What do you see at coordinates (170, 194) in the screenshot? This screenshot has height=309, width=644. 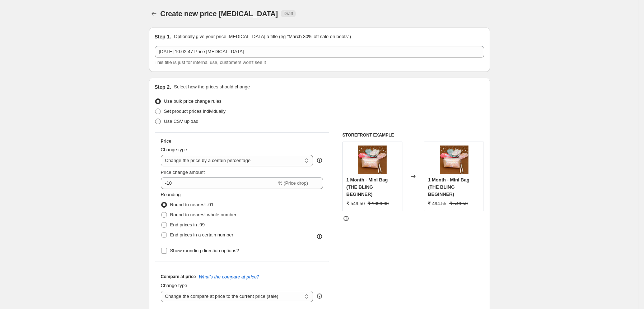 I see `span: Rounding` at bounding box center [170, 194].